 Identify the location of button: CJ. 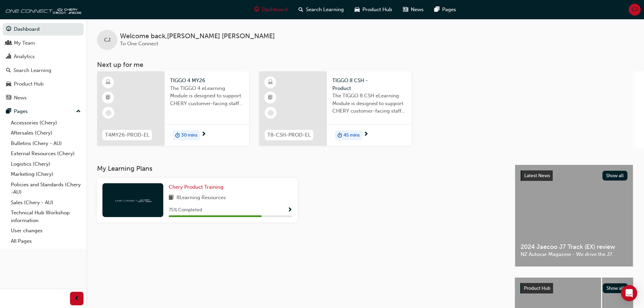
(635, 10).